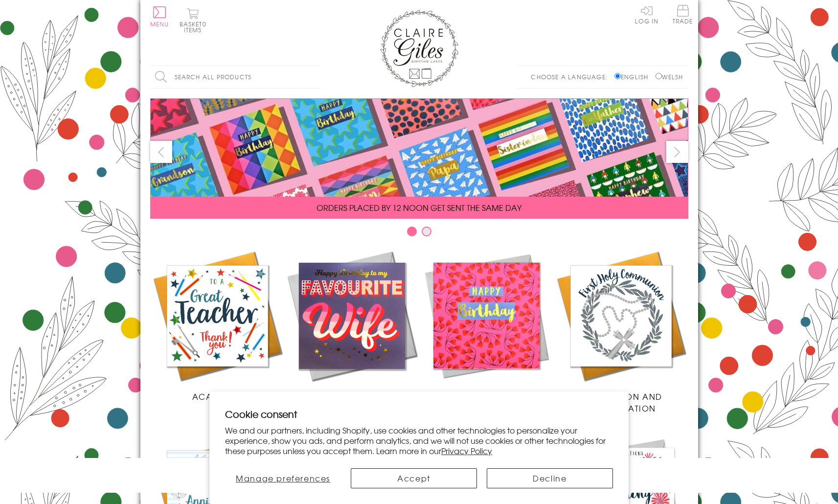 This screenshot has height=504, width=838. I want to click on p: Choose a language:, so click(571, 77).